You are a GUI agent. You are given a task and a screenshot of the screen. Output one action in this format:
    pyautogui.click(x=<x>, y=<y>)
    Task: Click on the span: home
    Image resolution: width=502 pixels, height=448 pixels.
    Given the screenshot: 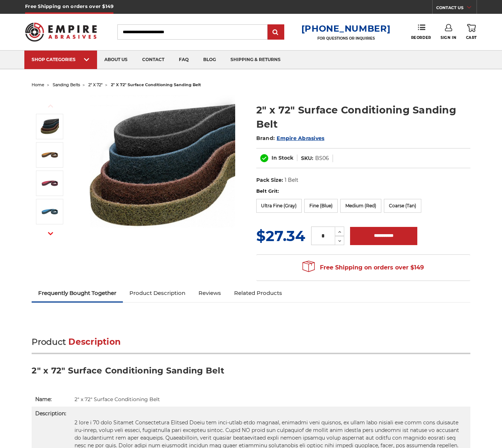 What is the action you would take?
    pyautogui.click(x=38, y=85)
    